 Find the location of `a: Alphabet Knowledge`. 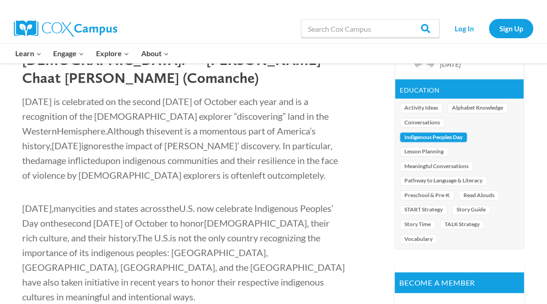

a: Alphabet Knowledge is located at coordinates (477, 108).